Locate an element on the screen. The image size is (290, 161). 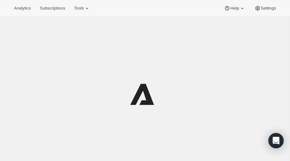
span: Help is located at coordinates (235, 8).